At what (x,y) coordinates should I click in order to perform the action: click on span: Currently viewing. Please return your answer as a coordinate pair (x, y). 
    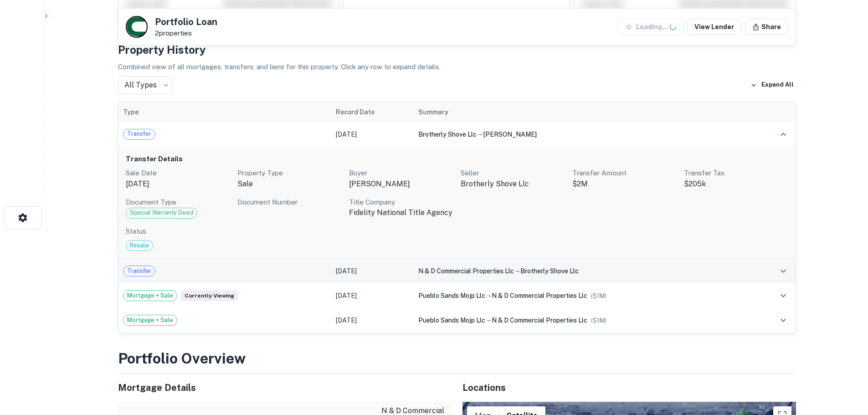
    Looking at the image, I should click on (209, 296).